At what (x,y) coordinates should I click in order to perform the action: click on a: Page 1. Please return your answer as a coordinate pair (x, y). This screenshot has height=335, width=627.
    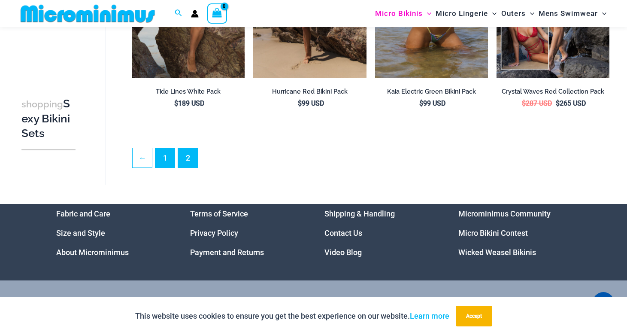
    Looking at the image, I should click on (165, 158).